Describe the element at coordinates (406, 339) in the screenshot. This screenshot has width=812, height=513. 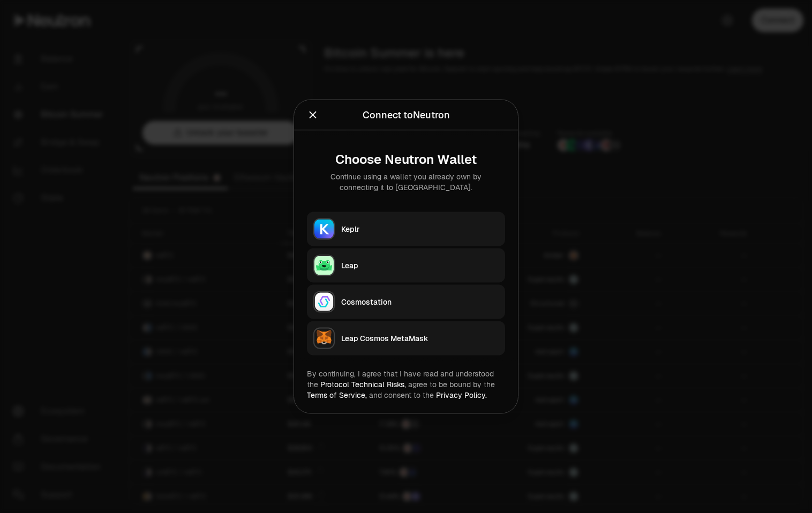
I see `button: Leap Cosmos MetaMaskLeap Cosmos MetaMask` at that location.